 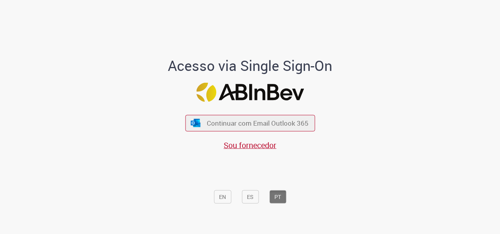 I want to click on a: Sou fornecedor, so click(x=250, y=144).